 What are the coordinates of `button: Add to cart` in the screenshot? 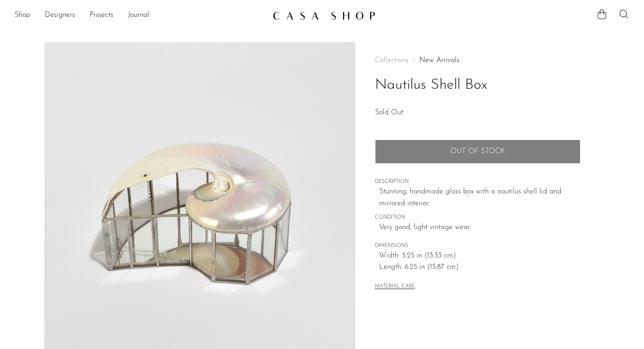 It's located at (478, 151).